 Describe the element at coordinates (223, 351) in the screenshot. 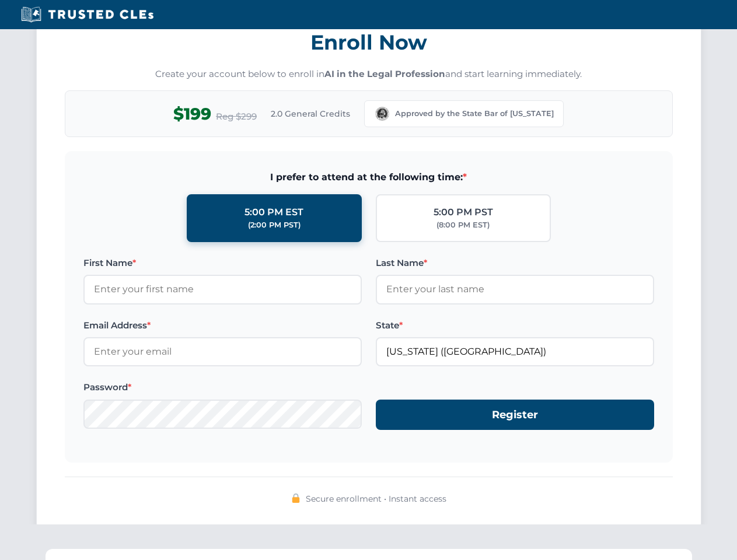

I see `input: Enter your email` at that location.